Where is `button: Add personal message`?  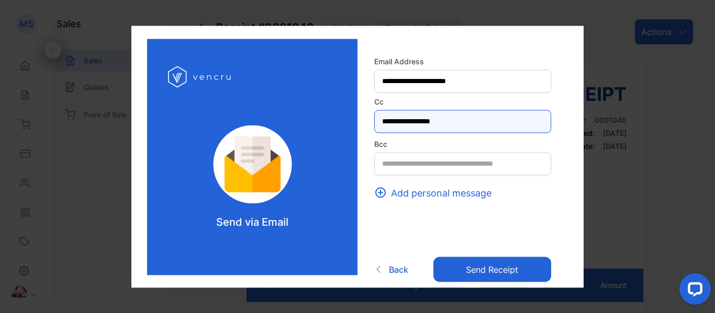
button: Add personal message is located at coordinates (436, 193).